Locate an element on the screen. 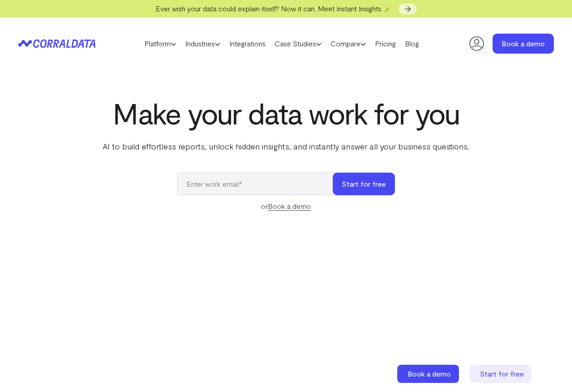  a: Start for free is located at coordinates (501, 374).